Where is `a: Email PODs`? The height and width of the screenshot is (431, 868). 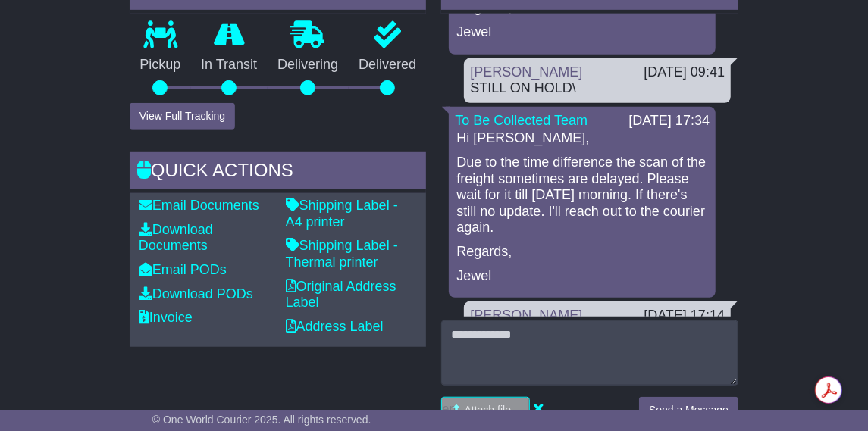
a: Email PODs is located at coordinates (183, 269).